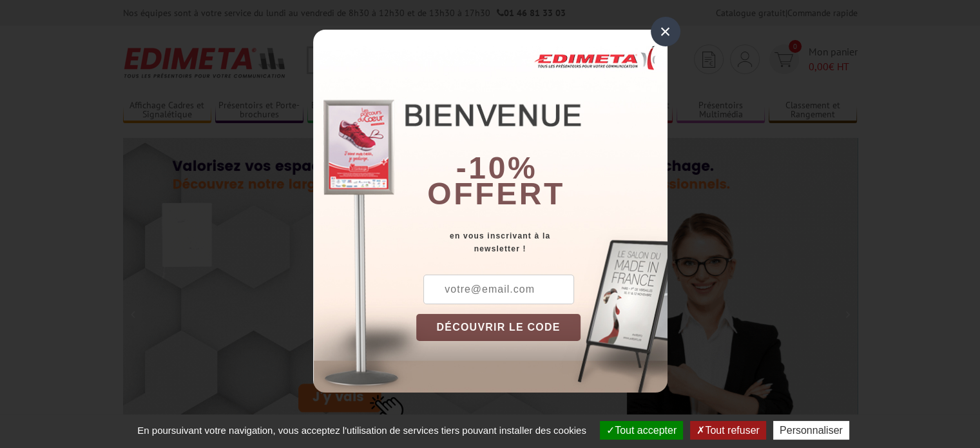 This screenshot has width=980, height=448. What do you see at coordinates (499, 289) in the screenshot?
I see `input: votre@email.com` at bounding box center [499, 289].